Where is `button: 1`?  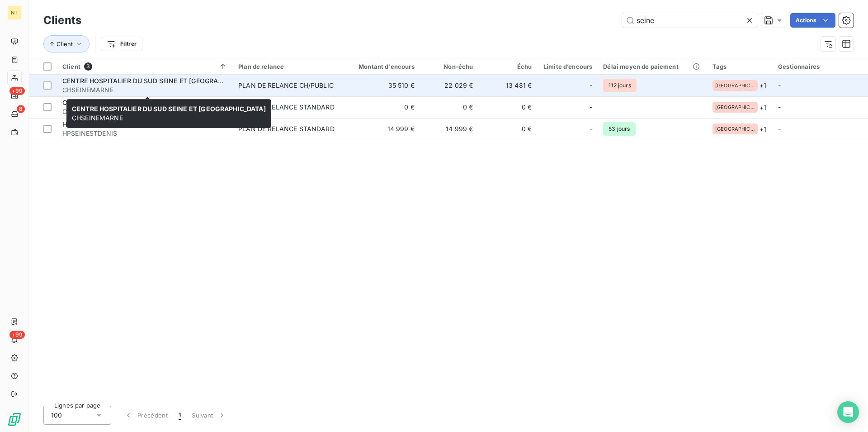 button: 1 is located at coordinates (179, 415).